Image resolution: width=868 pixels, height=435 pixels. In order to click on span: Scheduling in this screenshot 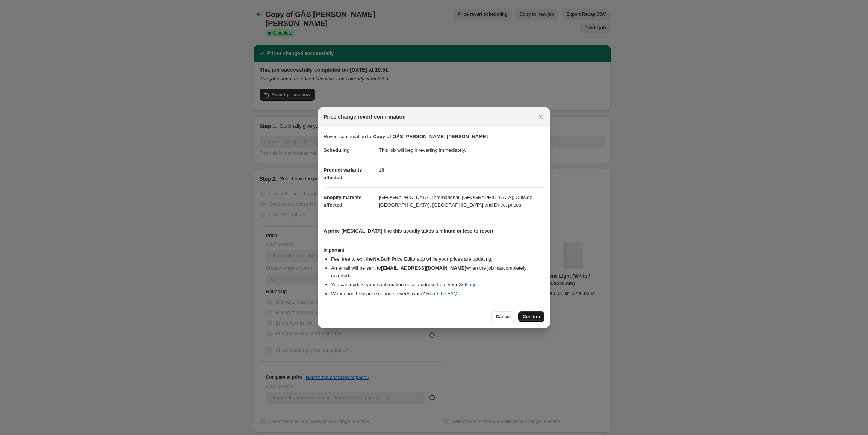, I will do `click(336, 150)`.